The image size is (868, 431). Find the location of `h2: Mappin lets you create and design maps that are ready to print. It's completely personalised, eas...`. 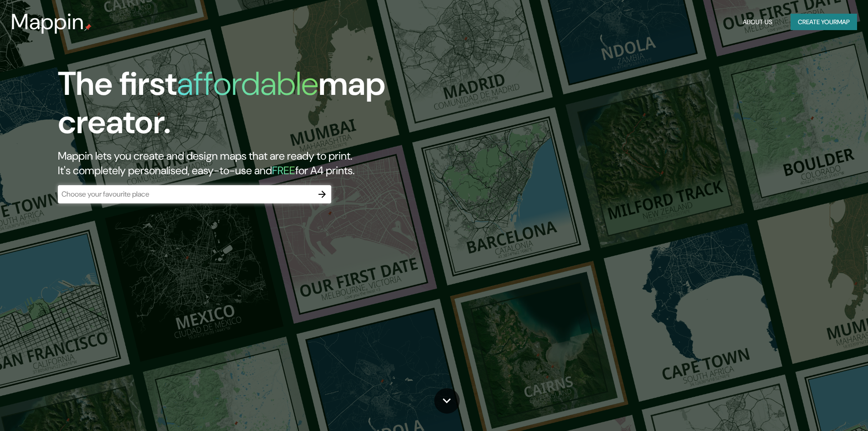

h2: Mappin lets you create and design maps that are ready to print. It's completely personalised, eas... is located at coordinates (275, 163).